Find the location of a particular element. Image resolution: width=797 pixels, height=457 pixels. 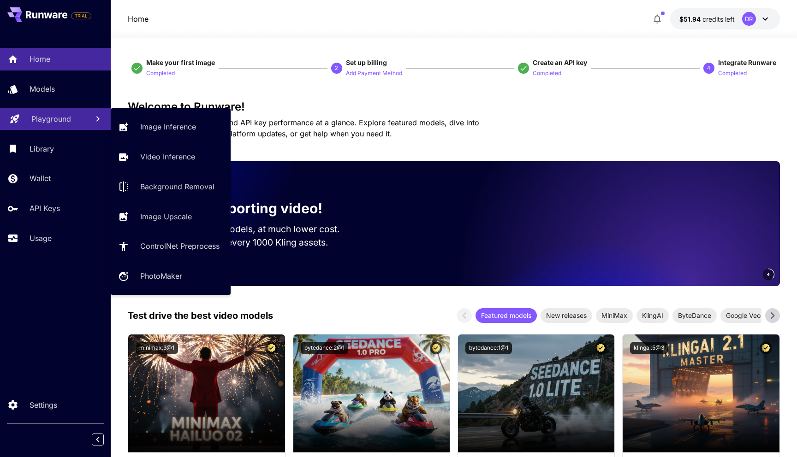

p: Test drive the best video models is located at coordinates (200, 316).